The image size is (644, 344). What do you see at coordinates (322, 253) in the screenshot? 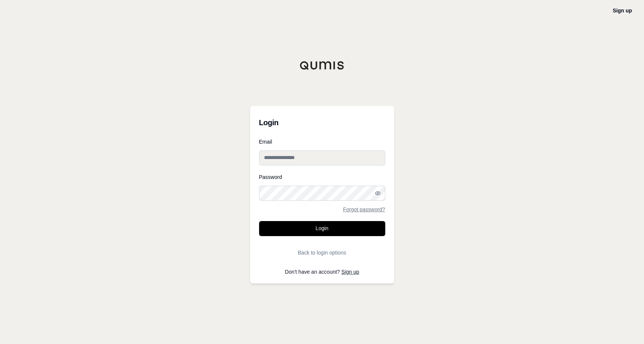
I see `button: Back to login options` at bounding box center [322, 253].